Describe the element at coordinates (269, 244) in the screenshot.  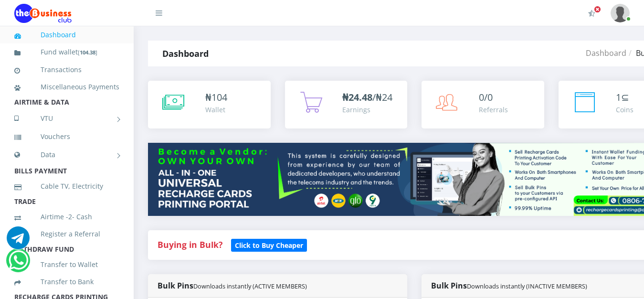
I see `a: Click to Buy Cheaper` at that location.